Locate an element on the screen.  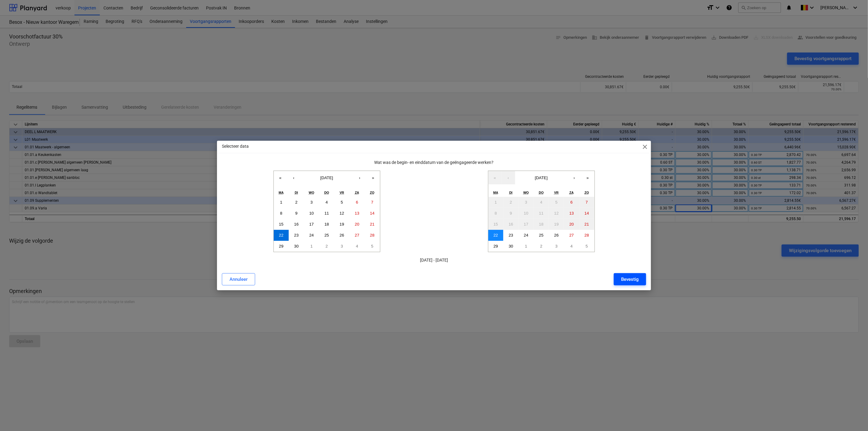
button: 11 september 2025 is located at coordinates (541, 213).